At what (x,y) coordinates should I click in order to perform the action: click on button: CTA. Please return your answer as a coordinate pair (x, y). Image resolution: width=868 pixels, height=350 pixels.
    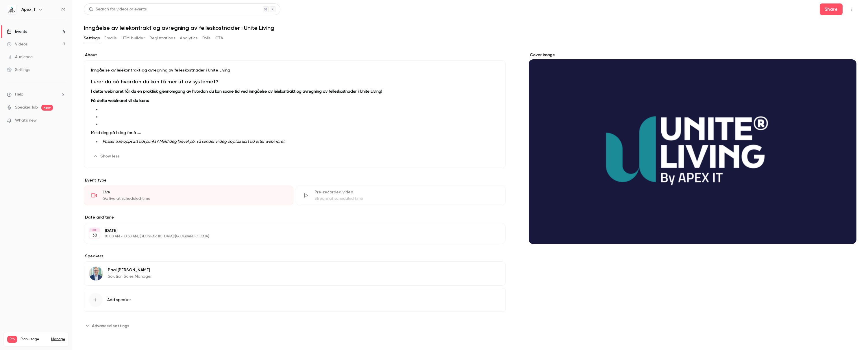
    Looking at the image, I should click on (219, 38).